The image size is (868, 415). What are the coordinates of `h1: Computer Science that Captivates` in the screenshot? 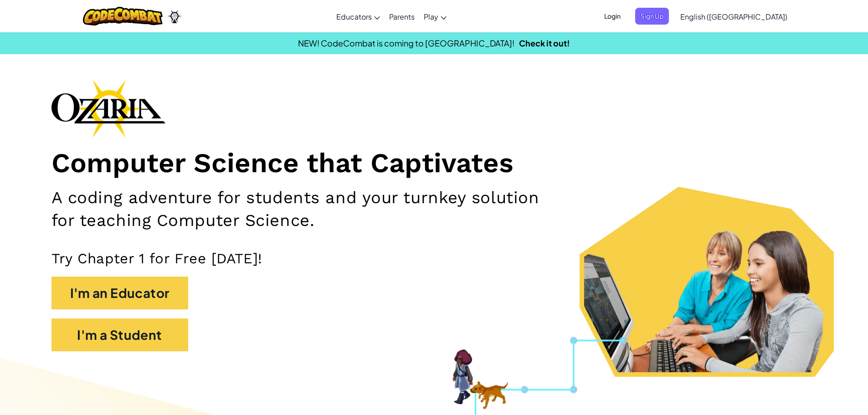 It's located at (434, 163).